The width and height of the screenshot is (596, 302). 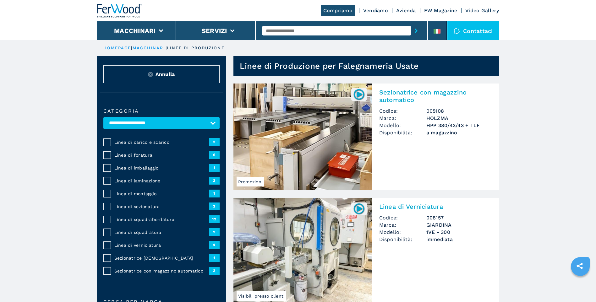 I want to click on button: Macchinari, so click(x=135, y=31).